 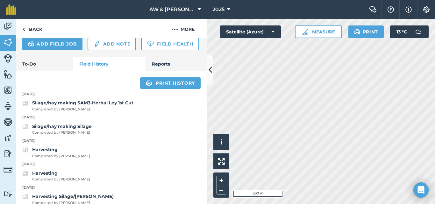 I want to click on button: Print, so click(x=366, y=32).